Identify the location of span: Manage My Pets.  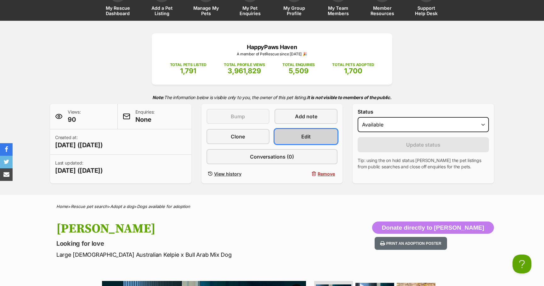
(206, 11).